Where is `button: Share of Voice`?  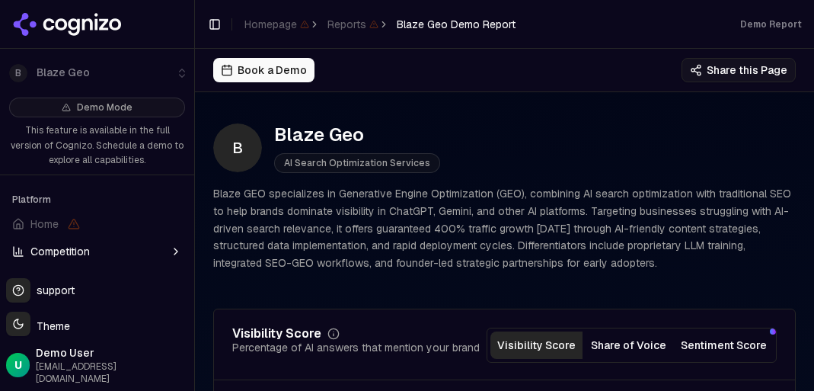
button: Share of Voice is located at coordinates (629, 345).